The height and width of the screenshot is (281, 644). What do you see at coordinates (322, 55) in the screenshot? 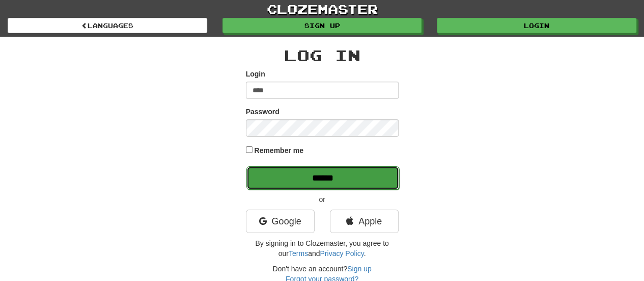
I see `h2: Log In` at bounding box center [322, 55].